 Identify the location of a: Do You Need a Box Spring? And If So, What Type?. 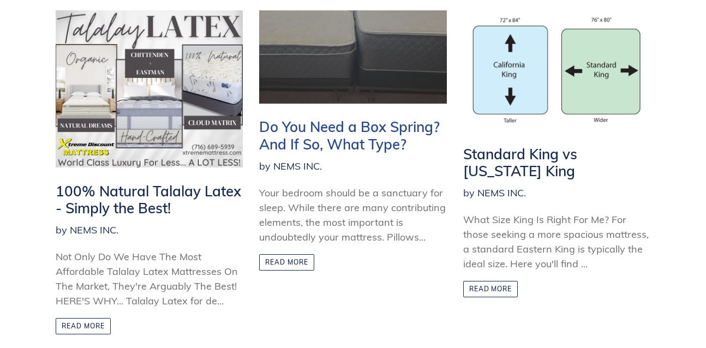
(352, 81).